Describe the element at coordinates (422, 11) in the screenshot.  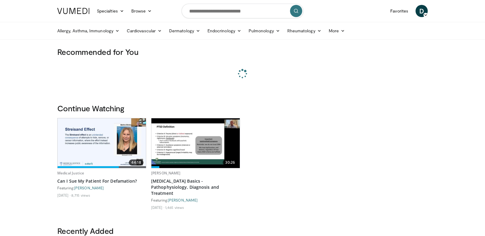
I see `span: D` at that location.